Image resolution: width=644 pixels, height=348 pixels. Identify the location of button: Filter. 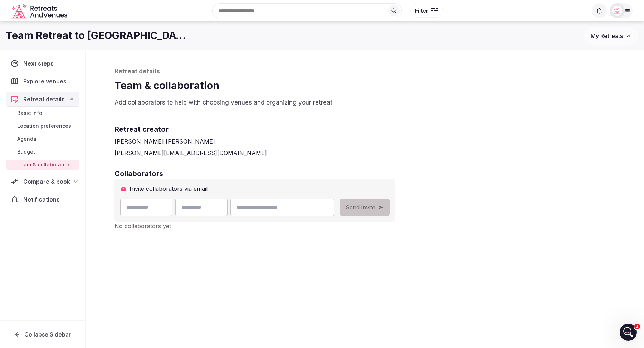
(426, 11).